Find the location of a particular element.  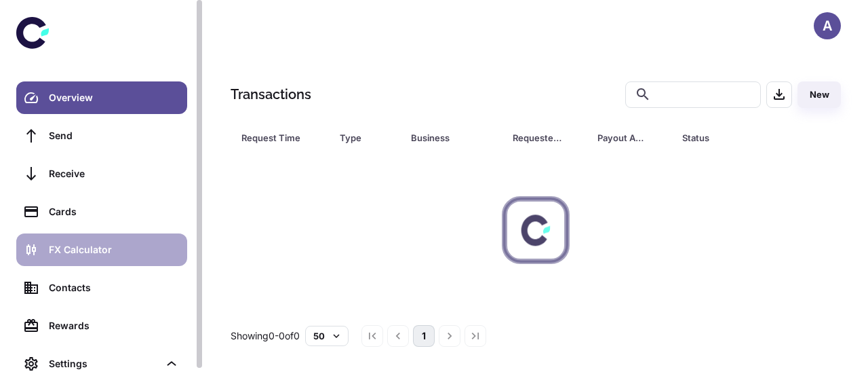

div: Status is located at coordinates (724, 138).